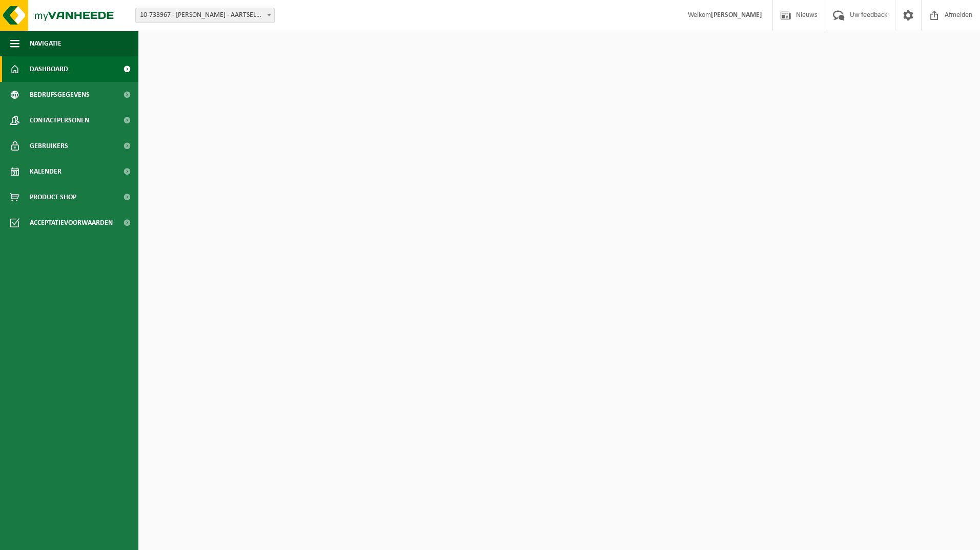 The image size is (980, 550). Describe the element at coordinates (205, 16) in the screenshot. I see `span: 10-733967 - KIA VERMANT - AARTSELAAR` at that location.